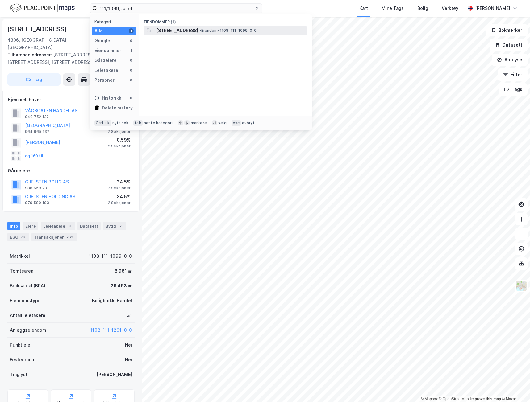 The height and width of the screenshot is (402, 530). What do you see at coordinates (513, 90) in the screenshot?
I see `button: Tags` at bounding box center [513, 90].